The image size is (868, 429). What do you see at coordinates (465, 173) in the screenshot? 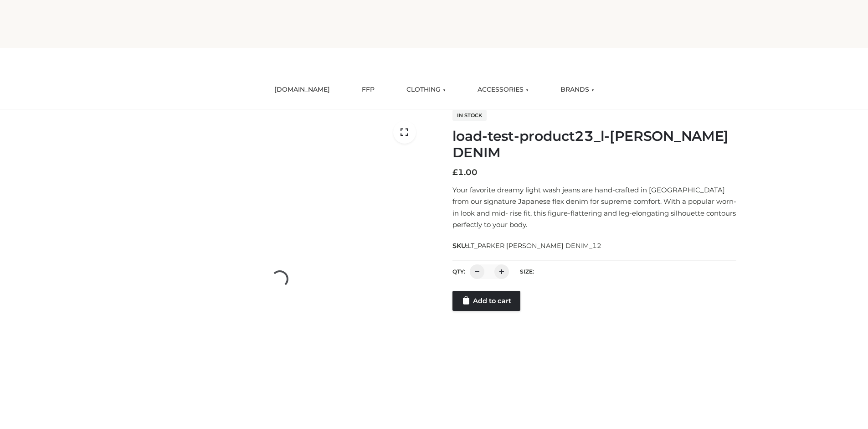
I see `bdi: 1.00` at bounding box center [465, 173].